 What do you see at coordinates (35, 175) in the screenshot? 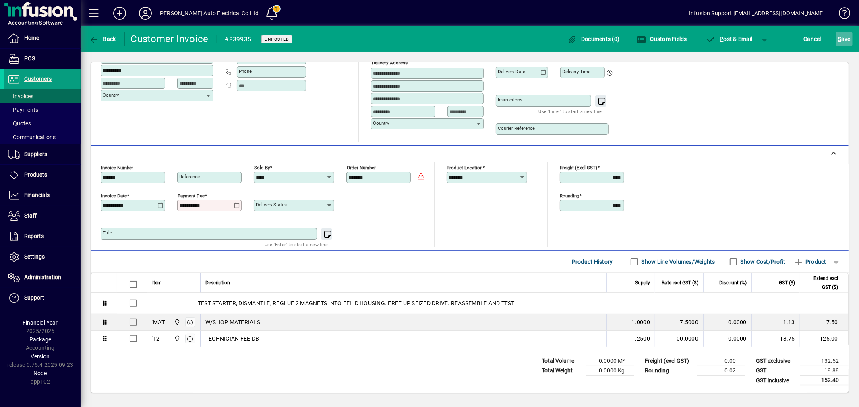
I see `span: Products` at bounding box center [35, 175].